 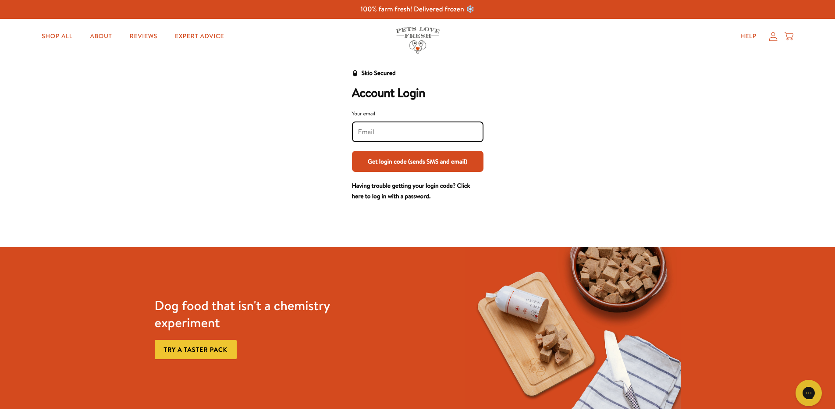 I want to click on input: Your email input field, so click(x=418, y=132).